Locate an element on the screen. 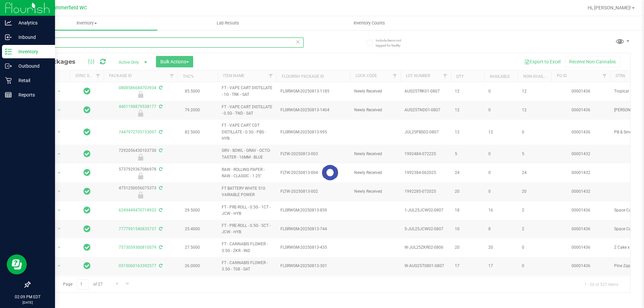 The height and width of the screenshot is (308, 644). span: Include items not tagged for facility is located at coordinates (392, 43).